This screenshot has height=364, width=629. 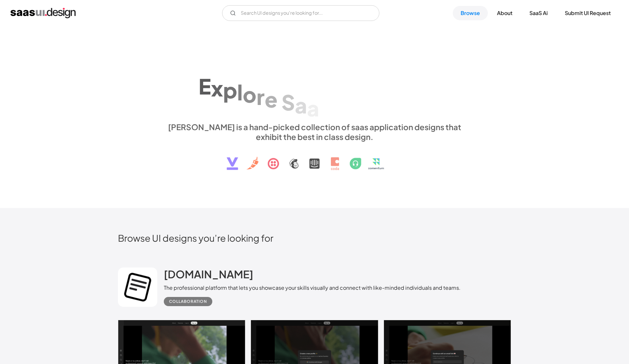 I want to click on div: l, so click(x=240, y=92).